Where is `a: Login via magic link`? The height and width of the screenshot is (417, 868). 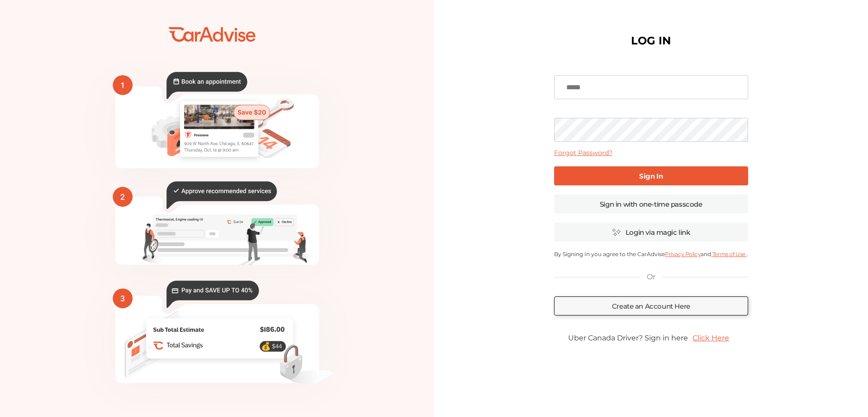
a: Login via magic link is located at coordinates (651, 232).